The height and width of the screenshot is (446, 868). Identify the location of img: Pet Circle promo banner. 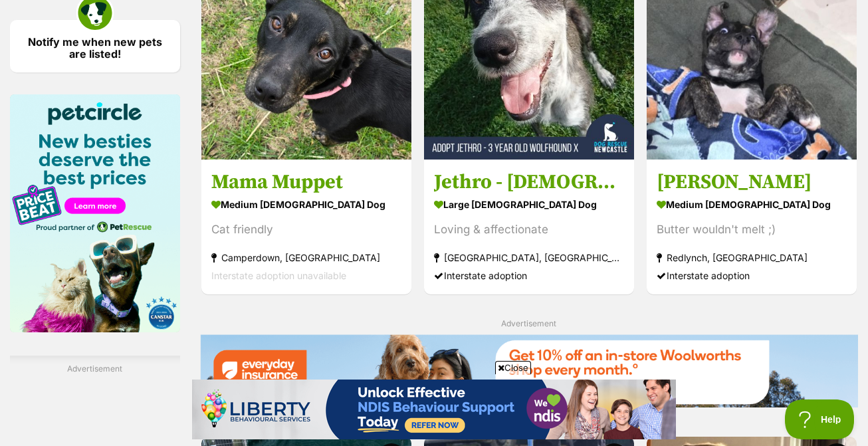
(95, 214).